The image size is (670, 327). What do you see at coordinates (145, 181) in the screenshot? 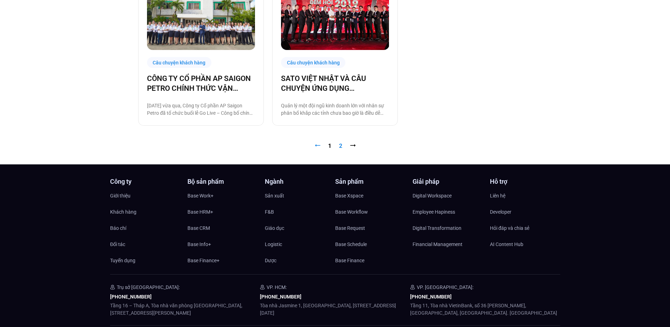
I see `h4: Công ty` at bounding box center [145, 181].